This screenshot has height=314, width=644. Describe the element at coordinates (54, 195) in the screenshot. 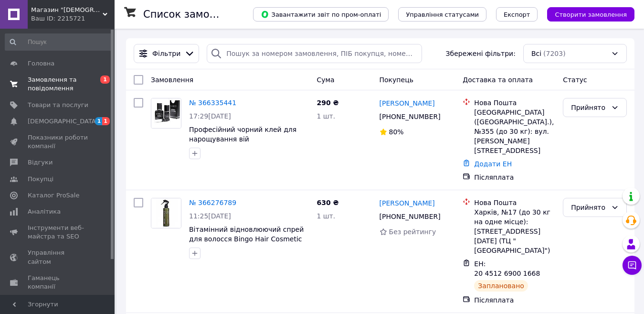

I see `span: Каталог ProSale` at that location.